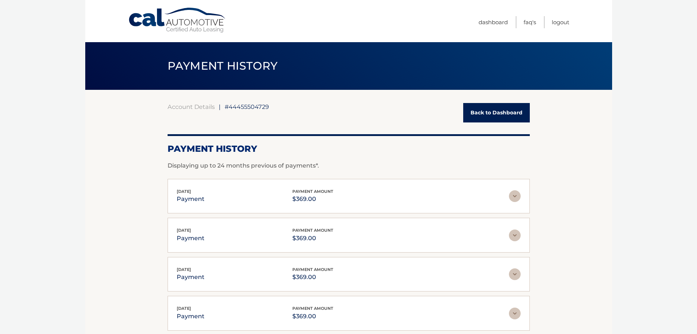  What do you see at coordinates (561, 22) in the screenshot?
I see `a: Logout` at bounding box center [561, 22].